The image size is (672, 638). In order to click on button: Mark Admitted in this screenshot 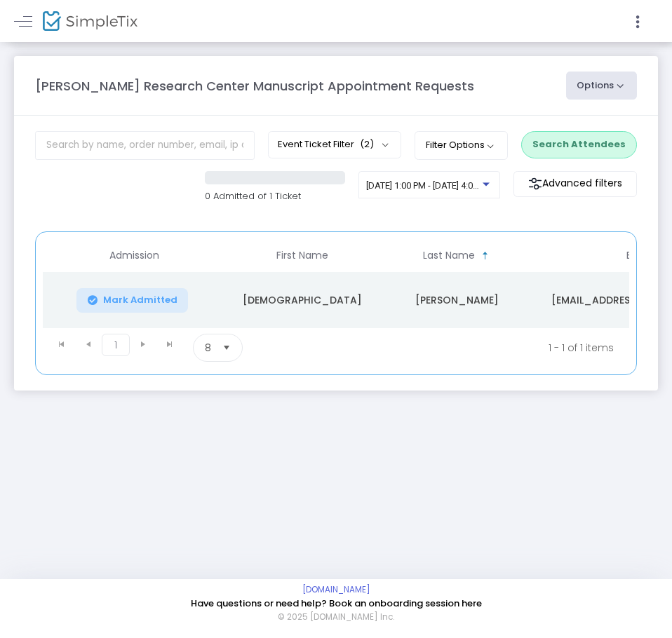, I will do `click(133, 300)`.